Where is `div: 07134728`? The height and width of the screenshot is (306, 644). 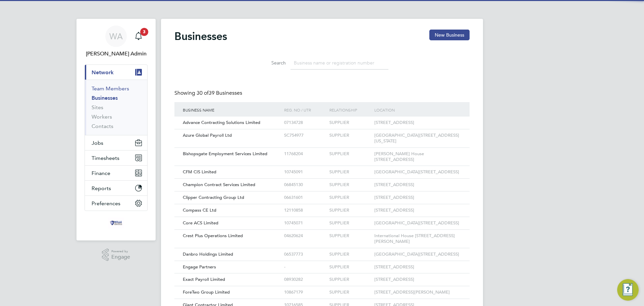
div: 07134728 is located at coordinates (305, 122).